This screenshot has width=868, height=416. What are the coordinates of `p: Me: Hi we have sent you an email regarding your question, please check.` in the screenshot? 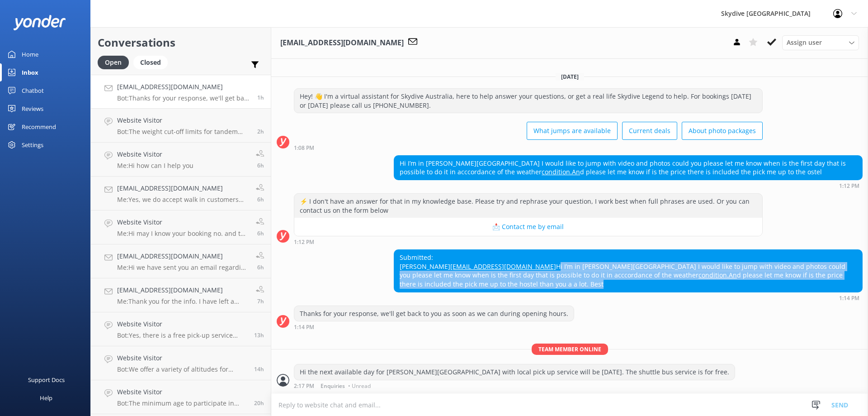 It's located at (183, 267).